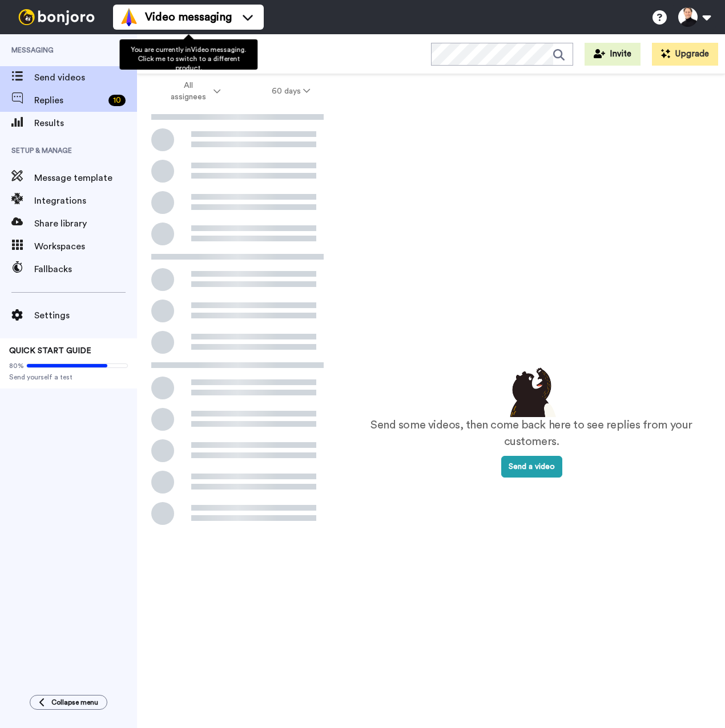 The width and height of the screenshot is (725, 728). I want to click on button: Collapse menu, so click(69, 702).